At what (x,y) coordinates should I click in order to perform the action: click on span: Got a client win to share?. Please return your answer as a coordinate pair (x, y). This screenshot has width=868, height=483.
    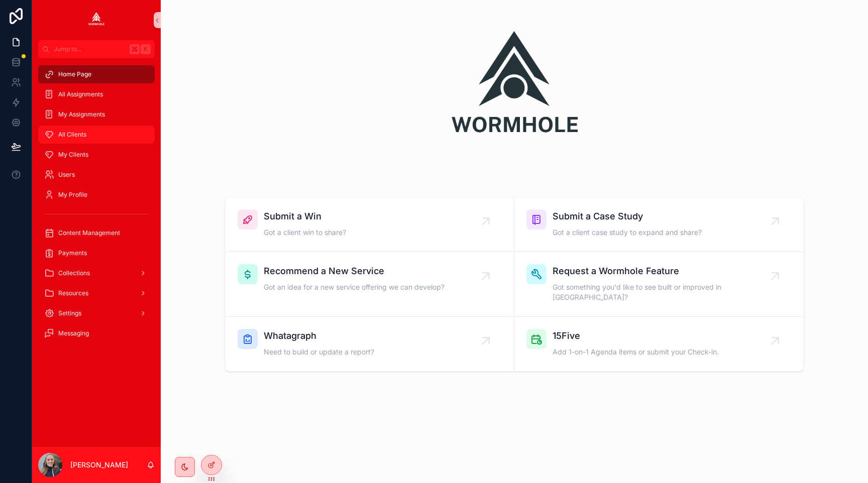
    Looking at the image, I should click on (305, 233).